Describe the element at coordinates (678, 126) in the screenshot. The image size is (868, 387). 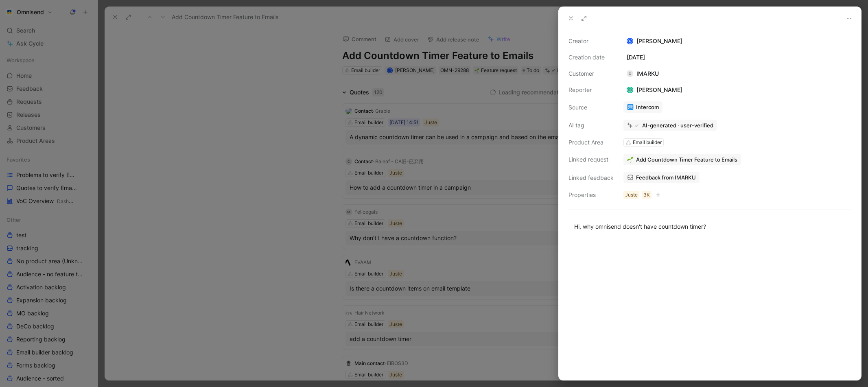
I see `div: AI-generated · user-verified` at that location.